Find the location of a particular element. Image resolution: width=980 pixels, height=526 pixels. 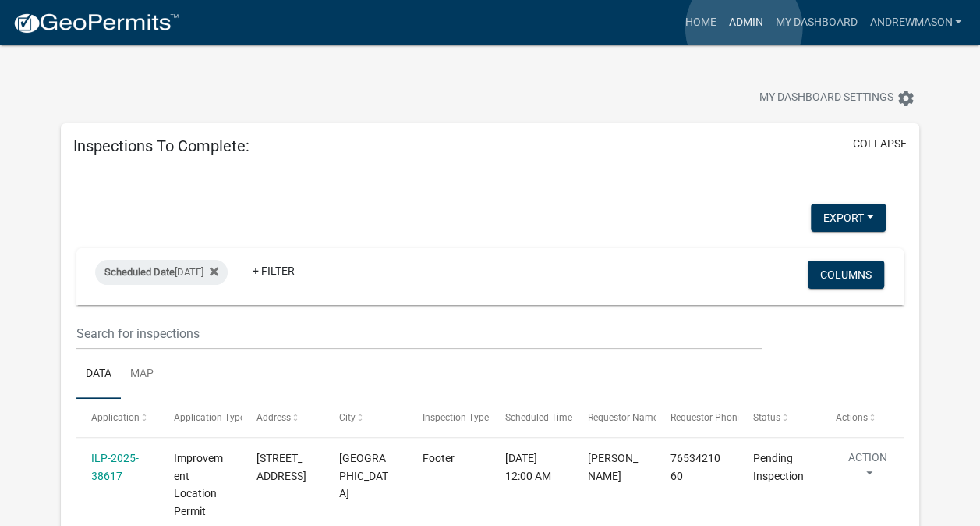

a: AndrewMason is located at coordinates (916, 23).